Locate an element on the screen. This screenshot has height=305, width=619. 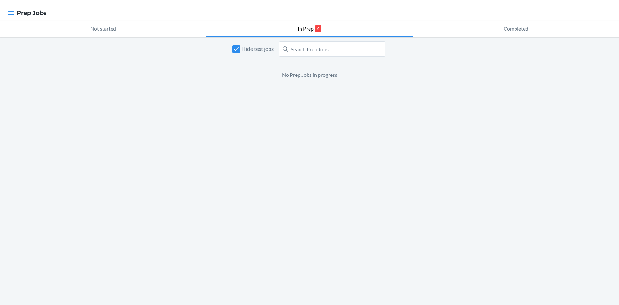
span: Hide test jobs is located at coordinates (258, 49).